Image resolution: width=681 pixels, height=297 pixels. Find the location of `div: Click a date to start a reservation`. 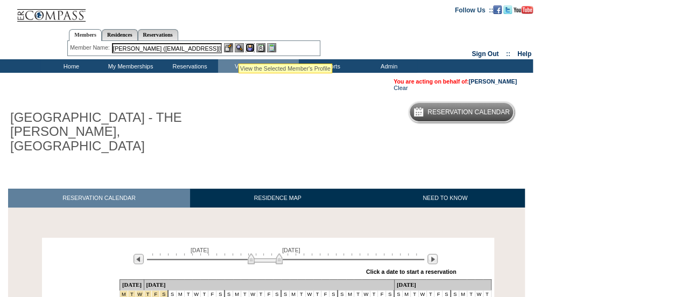

div: Click a date to start a reservation is located at coordinates (411, 271).